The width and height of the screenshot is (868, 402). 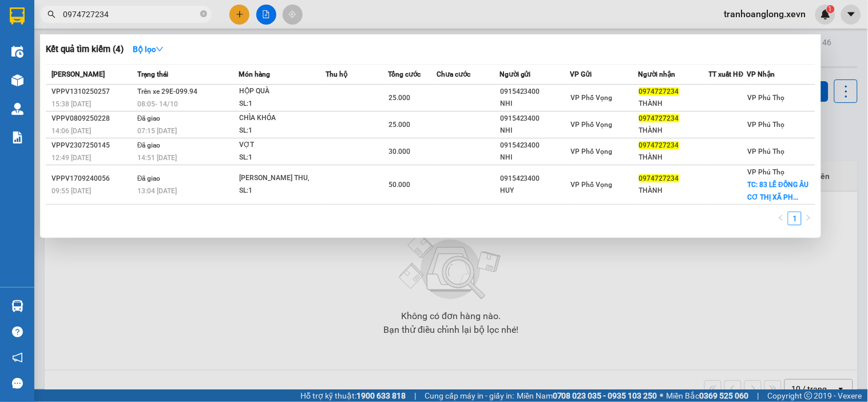 I want to click on div: VỢT, so click(x=282, y=145).